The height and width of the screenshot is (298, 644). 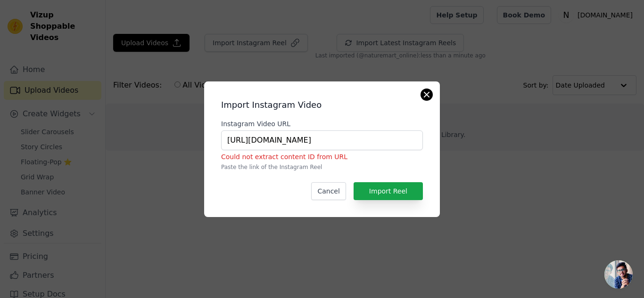 I want to click on input: https://www.instagram.com/reel/ABC123/, so click(x=322, y=140).